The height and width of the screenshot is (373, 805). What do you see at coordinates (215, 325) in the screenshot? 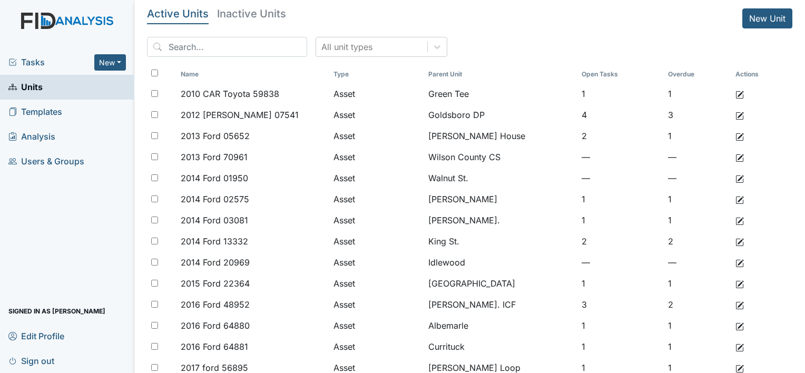
I see `span: 2016 Ford 64880` at bounding box center [215, 325].